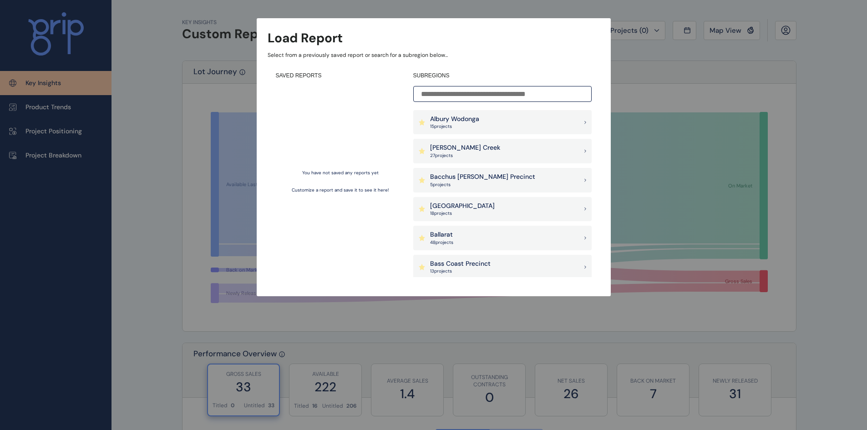 The image size is (867, 430). I want to click on p: Ballarat, so click(441, 235).